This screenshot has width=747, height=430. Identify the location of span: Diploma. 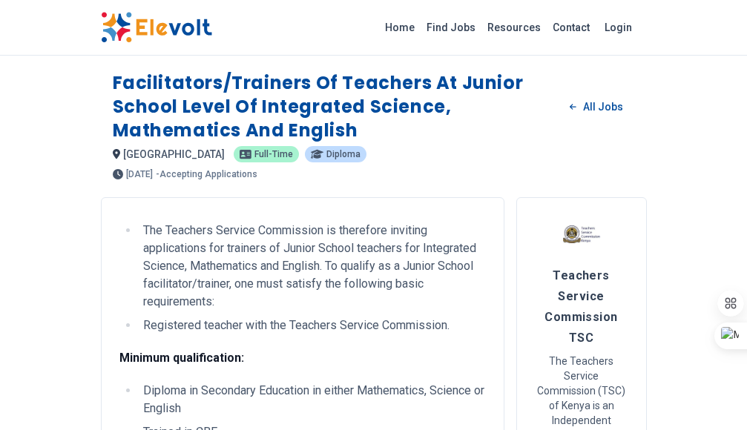
(343, 154).